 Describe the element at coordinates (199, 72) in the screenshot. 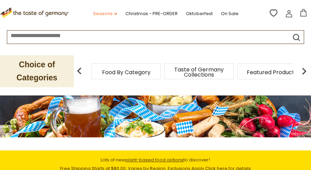

I see `span: Taste of Germany Collections` at that location.